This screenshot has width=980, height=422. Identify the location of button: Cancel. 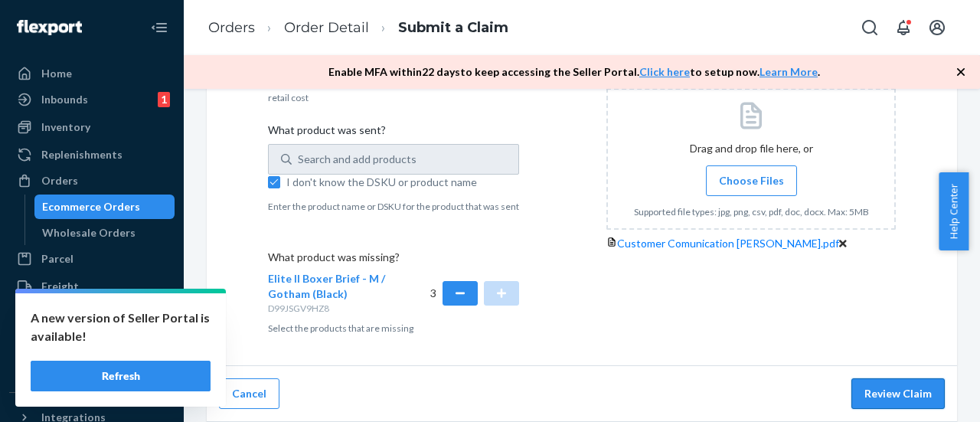
(249, 394).